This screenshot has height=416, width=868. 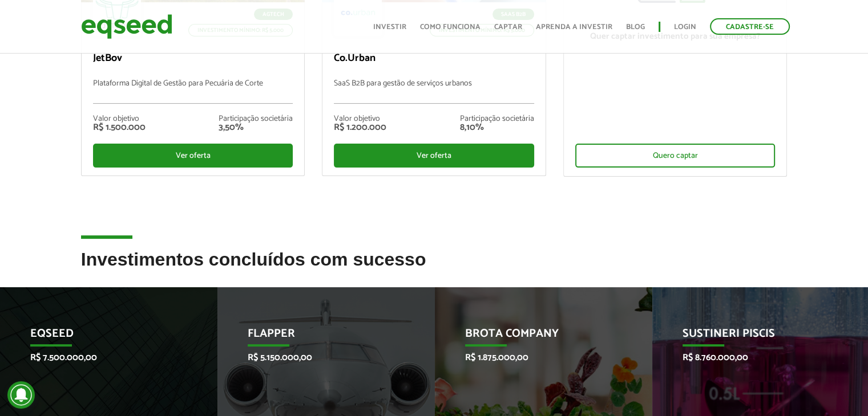 I want to click on div: R$ 1.500.000, so click(x=119, y=127).